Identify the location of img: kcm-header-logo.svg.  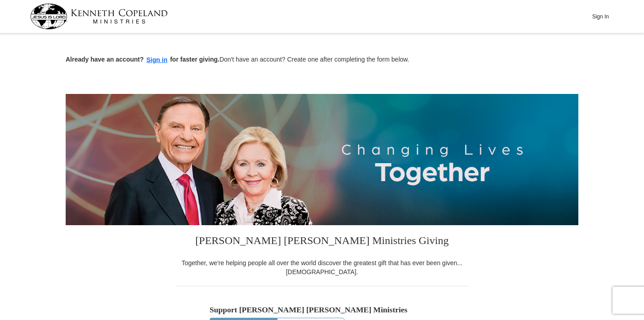
(99, 16).